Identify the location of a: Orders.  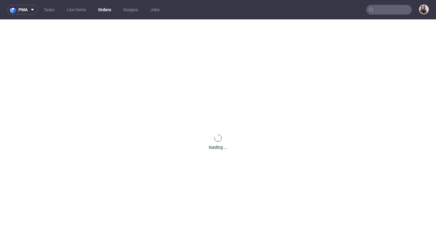
(105, 10).